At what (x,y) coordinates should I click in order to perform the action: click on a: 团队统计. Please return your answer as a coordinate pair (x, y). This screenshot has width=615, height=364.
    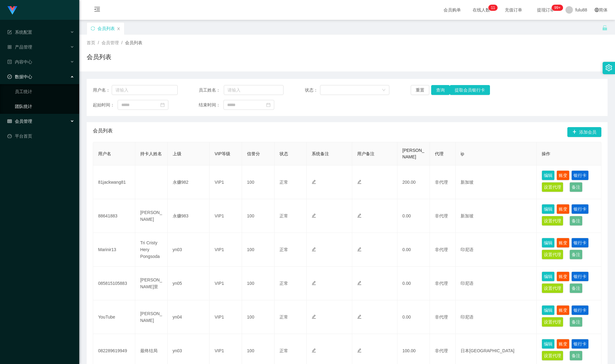
    Looking at the image, I should click on (45, 106).